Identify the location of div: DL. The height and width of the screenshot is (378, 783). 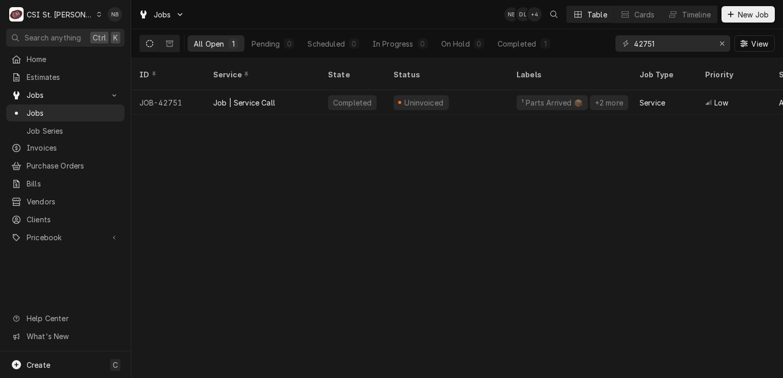
(523, 14).